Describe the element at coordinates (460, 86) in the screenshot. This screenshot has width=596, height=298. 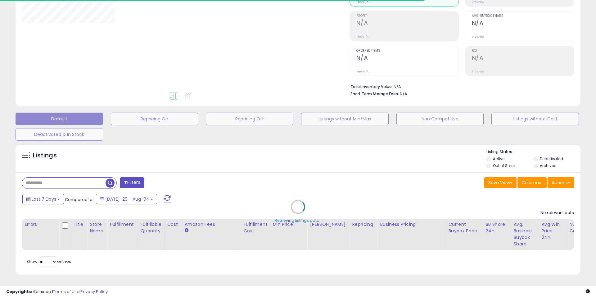
I see `li: N/A` at that location.